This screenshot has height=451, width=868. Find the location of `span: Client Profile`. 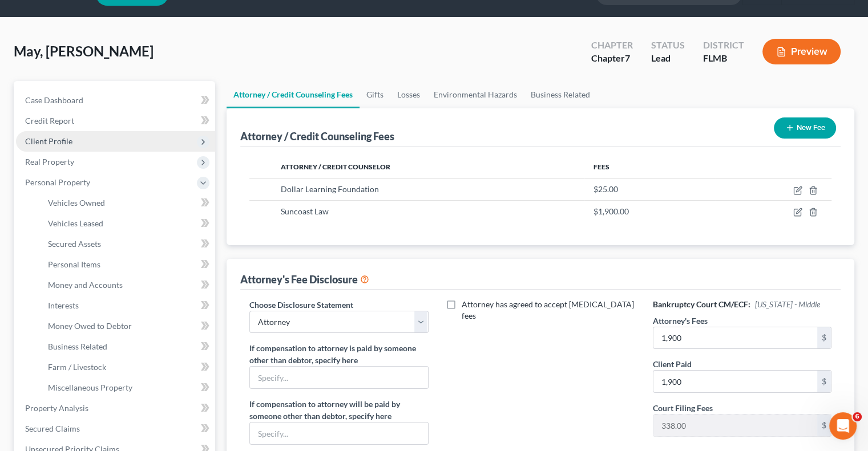

span: Client Profile is located at coordinates (49, 141).